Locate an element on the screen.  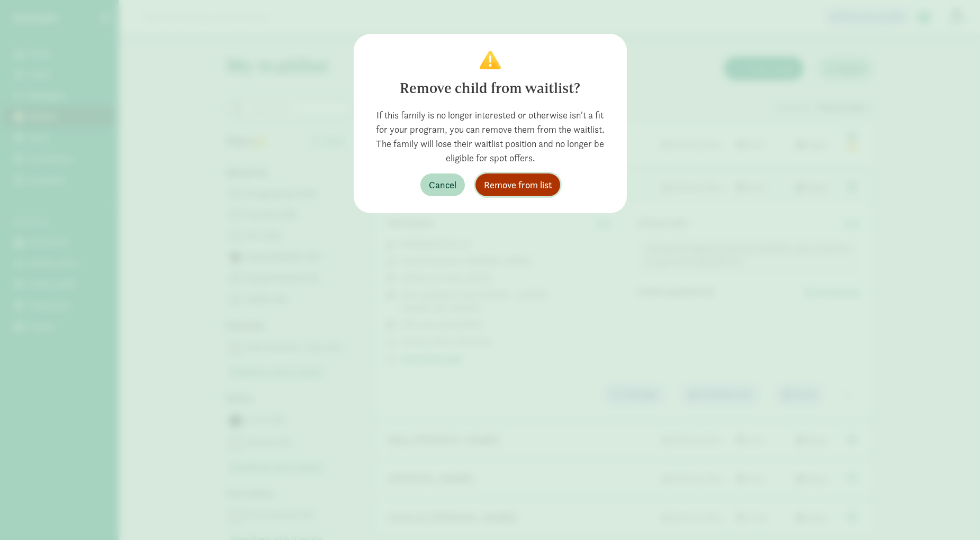
div: Chat Widget is located at coordinates (954, 515).